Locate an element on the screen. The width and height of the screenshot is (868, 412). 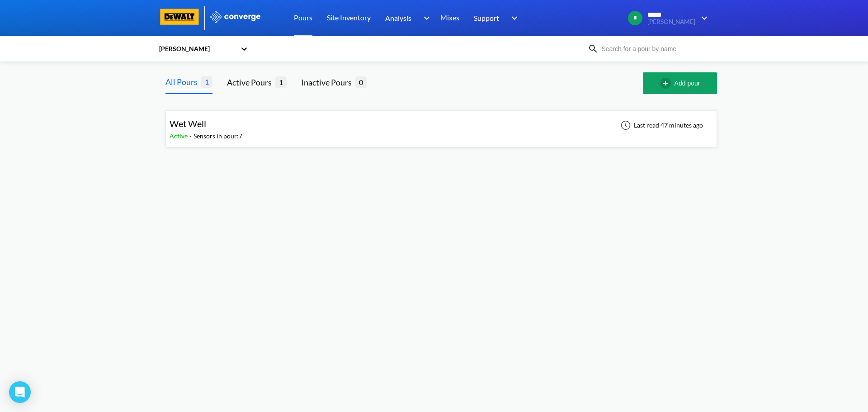
span: Analysis is located at coordinates (398, 18).